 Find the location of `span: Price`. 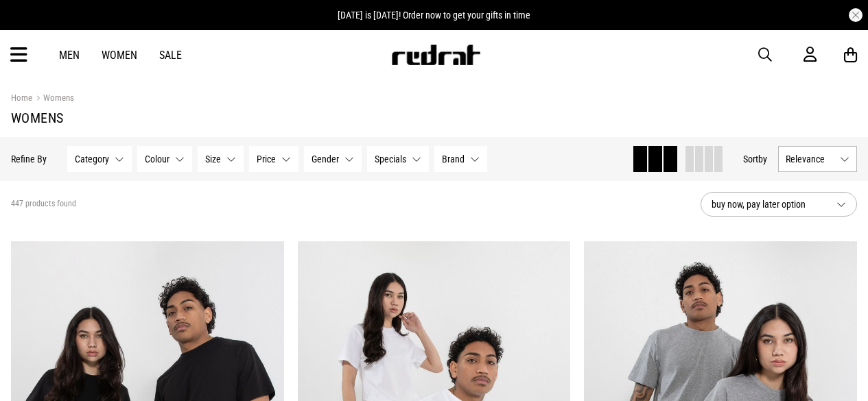

span: Price is located at coordinates (266, 159).